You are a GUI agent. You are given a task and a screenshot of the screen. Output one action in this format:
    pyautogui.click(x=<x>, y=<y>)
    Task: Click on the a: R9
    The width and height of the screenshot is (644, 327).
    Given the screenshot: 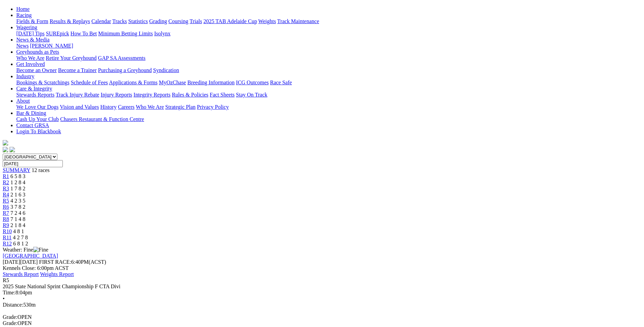 What is the action you would take?
    pyautogui.click(x=6, y=225)
    